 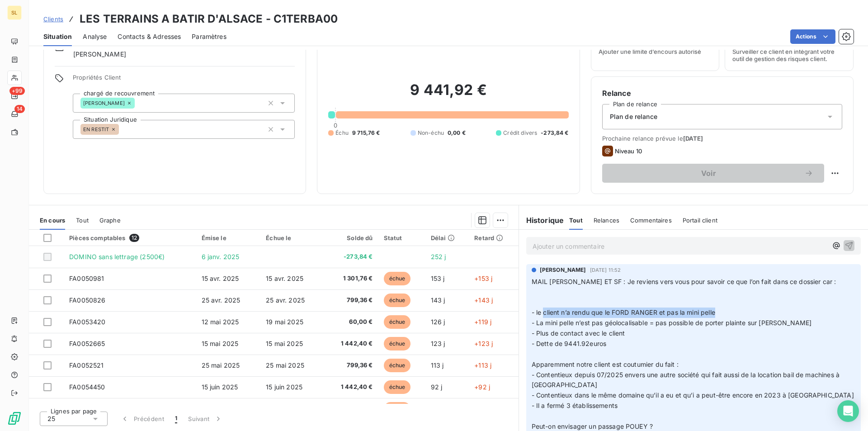 What do you see at coordinates (221, 365) in the screenshot?
I see `span: 25 mai 2025` at bounding box center [221, 365].